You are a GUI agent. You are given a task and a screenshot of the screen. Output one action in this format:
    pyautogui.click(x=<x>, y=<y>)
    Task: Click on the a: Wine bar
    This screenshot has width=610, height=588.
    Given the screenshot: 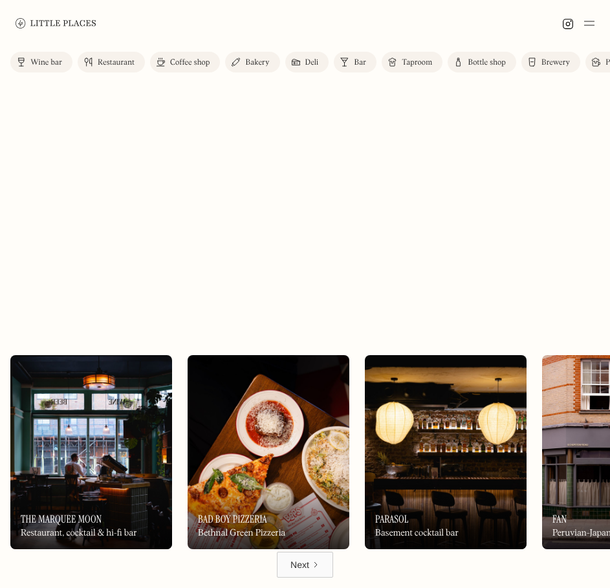 What is the action you would take?
    pyautogui.click(x=41, y=62)
    